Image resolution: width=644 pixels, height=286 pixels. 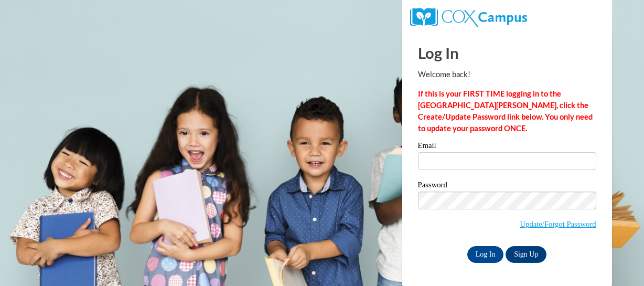 I want to click on p: Welcome back!, so click(x=507, y=74).